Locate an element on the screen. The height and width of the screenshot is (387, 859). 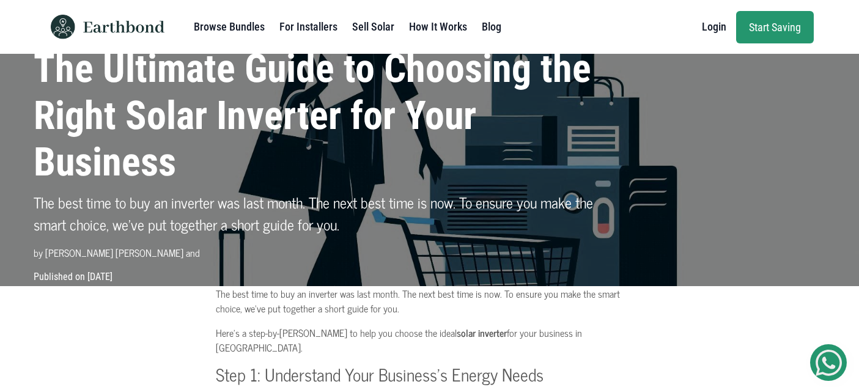
h1: The Ultimate Guide to Choosing the Right Solar Inverter for Your Business is located at coordinates (329, 116).